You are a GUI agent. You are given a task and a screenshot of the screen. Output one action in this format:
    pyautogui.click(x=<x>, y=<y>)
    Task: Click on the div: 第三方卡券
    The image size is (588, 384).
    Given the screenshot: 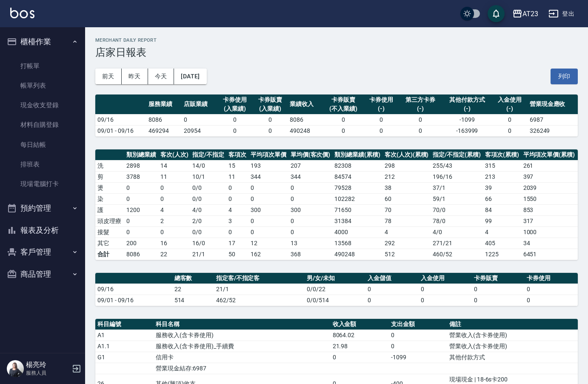 What is the action you would take?
    pyautogui.click(x=420, y=100)
    